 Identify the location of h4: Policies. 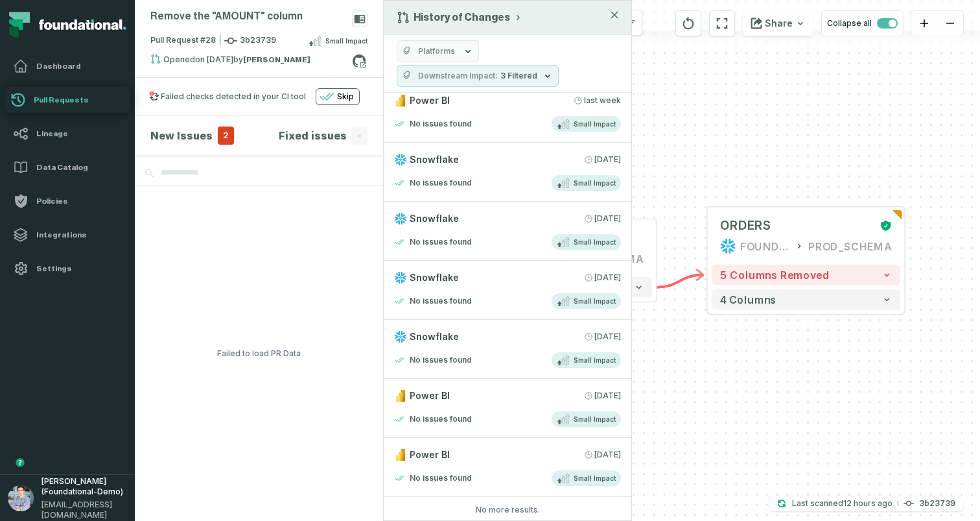
(79, 201).